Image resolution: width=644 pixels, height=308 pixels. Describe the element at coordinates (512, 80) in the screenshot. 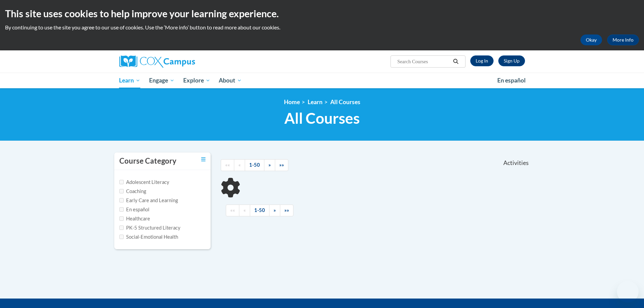

I see `a: En español` at that location.